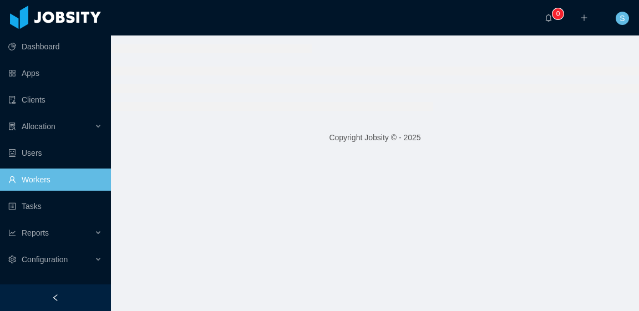 The image size is (639, 311). What do you see at coordinates (558, 14) in the screenshot?
I see `sup: 0` at bounding box center [558, 14].